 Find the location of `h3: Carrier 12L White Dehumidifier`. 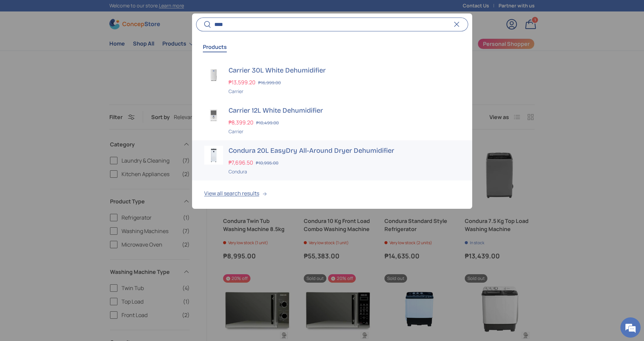

h3: Carrier 12L White Dehumidifier is located at coordinates (344, 110).